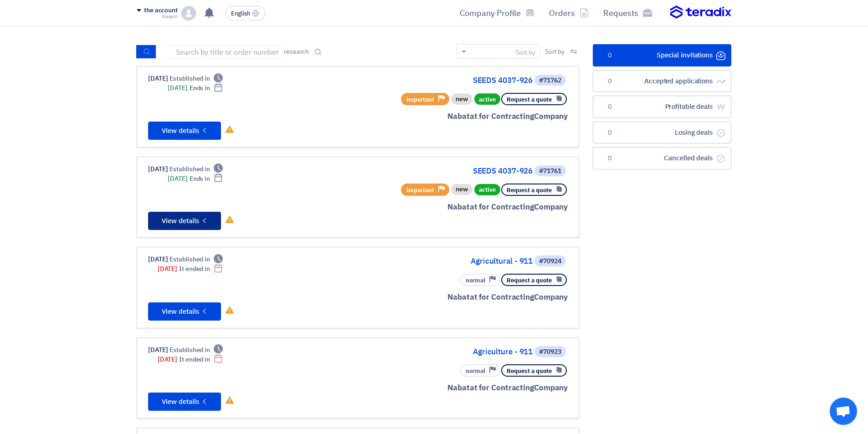  Describe the element at coordinates (442, 261) in the screenshot. I see `a: Agricultural - 911` at that location.